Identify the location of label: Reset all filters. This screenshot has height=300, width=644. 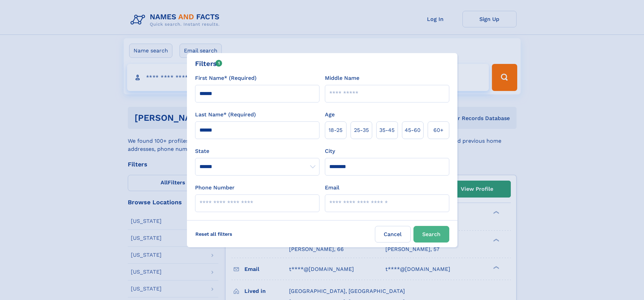
(214, 234).